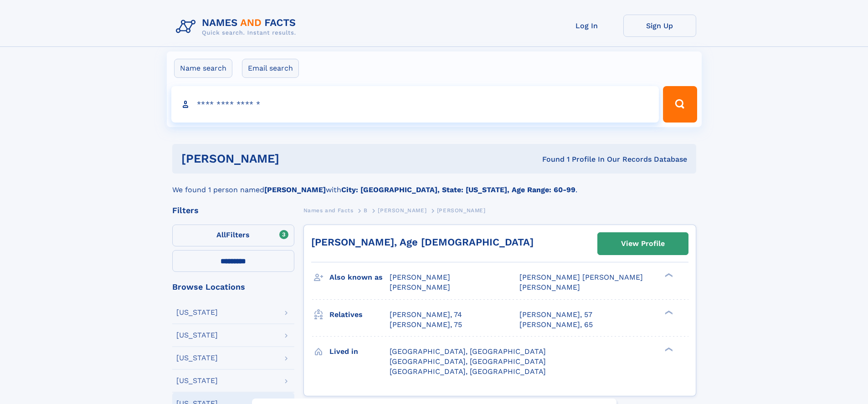  Describe the element at coordinates (549, 159) in the screenshot. I see `div: Found 1 Profile In Our Records Database` at that location.